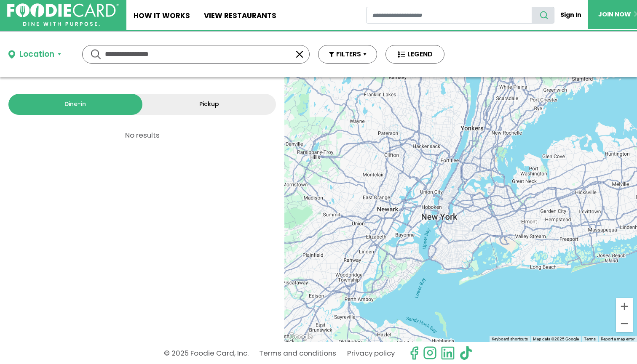  Describe the element at coordinates (209, 104) in the screenshot. I see `a: Pickup` at that location.